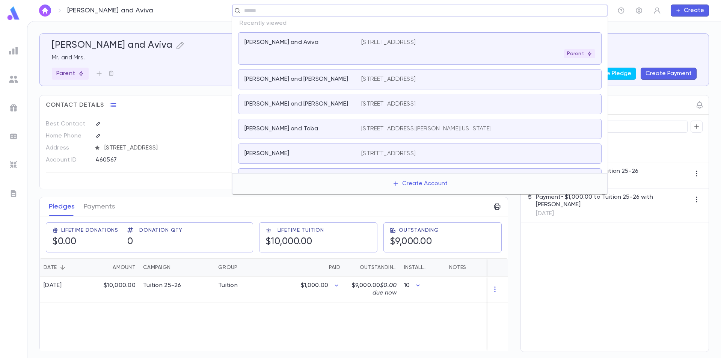  I want to click on span: Lifetime Donations, so click(90, 230).